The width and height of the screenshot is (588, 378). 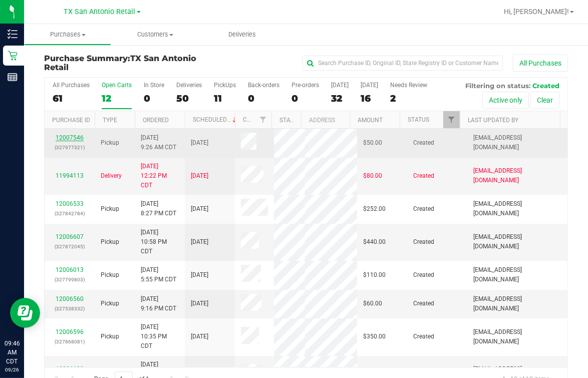 I want to click on div: 2, so click(x=408, y=98).